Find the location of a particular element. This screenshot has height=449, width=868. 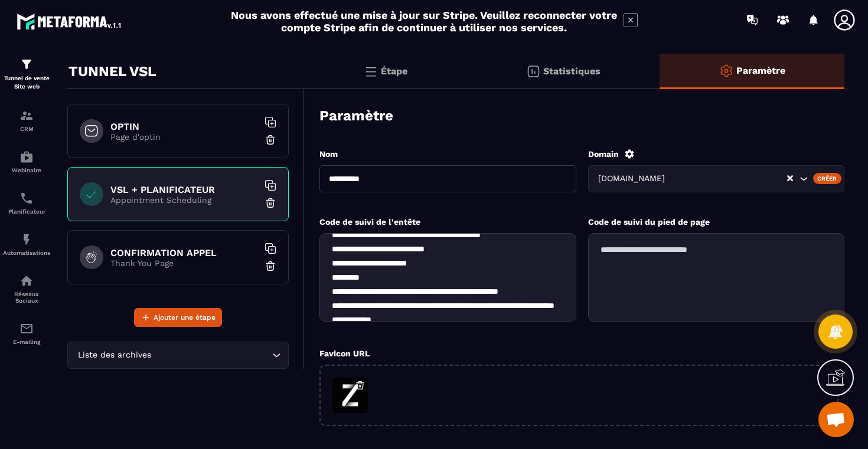

h2: Nous avons effectué une mise à jour sur Stripe. Veuillez reconnecter votre compte Stripe afin de ... is located at coordinates (423, 21).